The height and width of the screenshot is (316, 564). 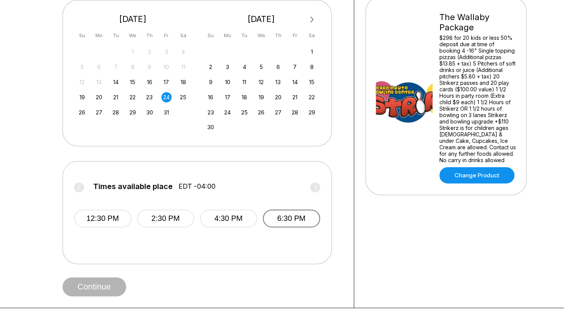 I want to click on div: Choose Wednesday, November 19th, 2025, so click(x=261, y=97).